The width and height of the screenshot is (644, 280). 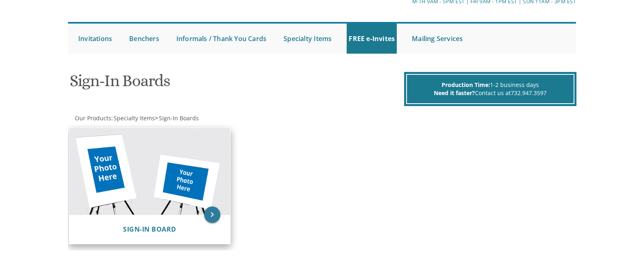 What do you see at coordinates (437, 39) in the screenshot?
I see `a: Mailing Services` at bounding box center [437, 39].